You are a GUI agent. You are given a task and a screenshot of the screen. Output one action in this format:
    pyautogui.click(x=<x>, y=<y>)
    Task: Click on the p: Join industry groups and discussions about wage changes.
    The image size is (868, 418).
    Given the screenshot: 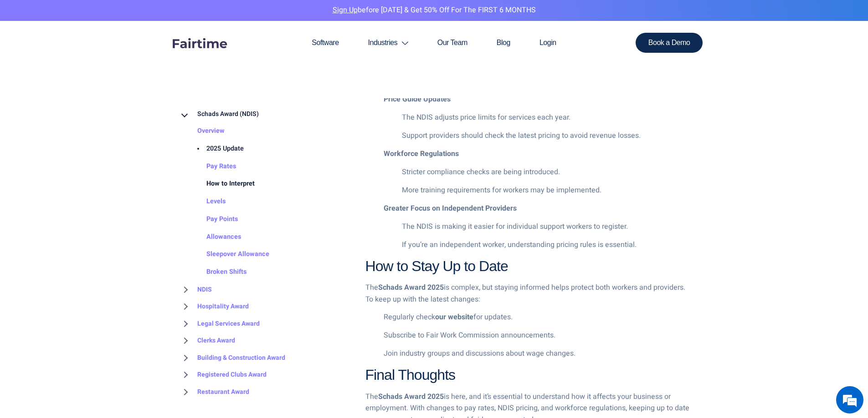 What is the action you would take?
    pyautogui.click(x=536, y=354)
    